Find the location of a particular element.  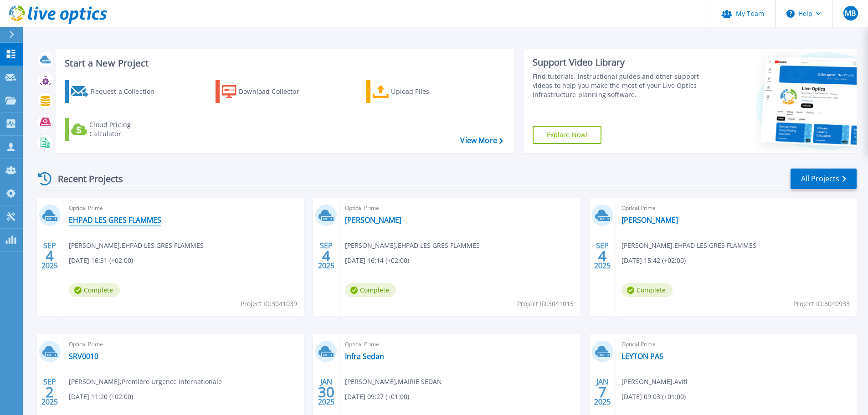

a: Infra Sedan is located at coordinates (365, 356).